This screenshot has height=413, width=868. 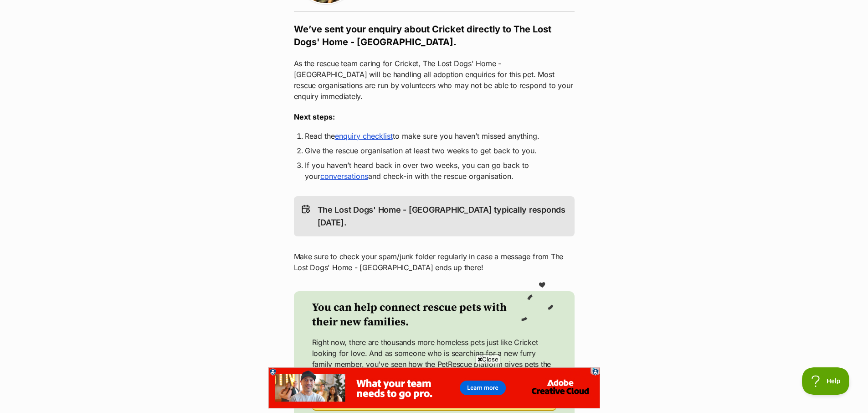 I want to click on span: Close, so click(x=488, y=359).